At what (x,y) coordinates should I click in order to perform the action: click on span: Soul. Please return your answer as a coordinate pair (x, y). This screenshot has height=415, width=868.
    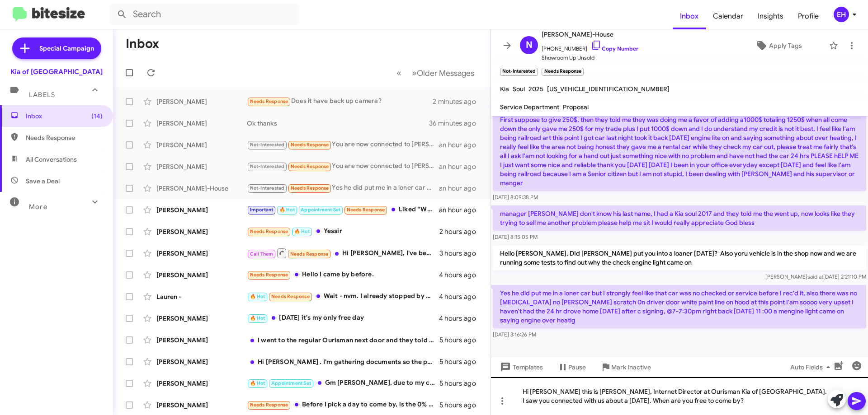
    Looking at the image, I should click on (518, 89).